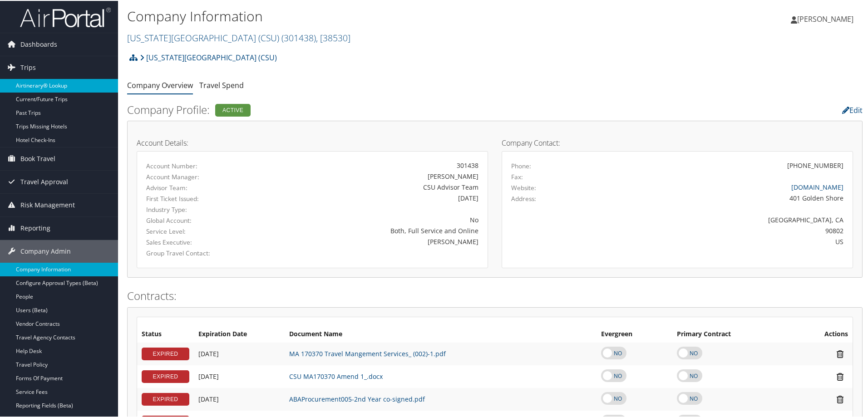 This screenshot has width=868, height=417. Describe the element at coordinates (159, 84) in the screenshot. I see `a: Company Overview` at that location.